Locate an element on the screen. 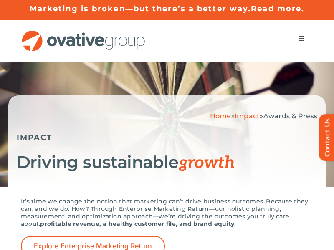  span: Read more. is located at coordinates (278, 9).